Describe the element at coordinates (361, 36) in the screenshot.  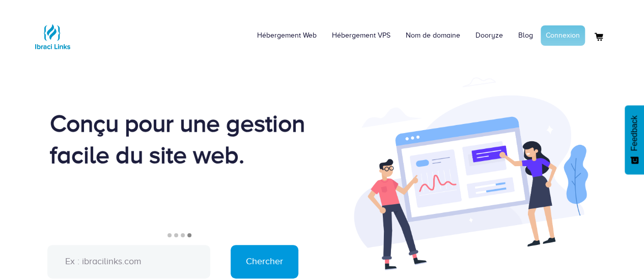
I see `a: Hébergement VPS` at that location.